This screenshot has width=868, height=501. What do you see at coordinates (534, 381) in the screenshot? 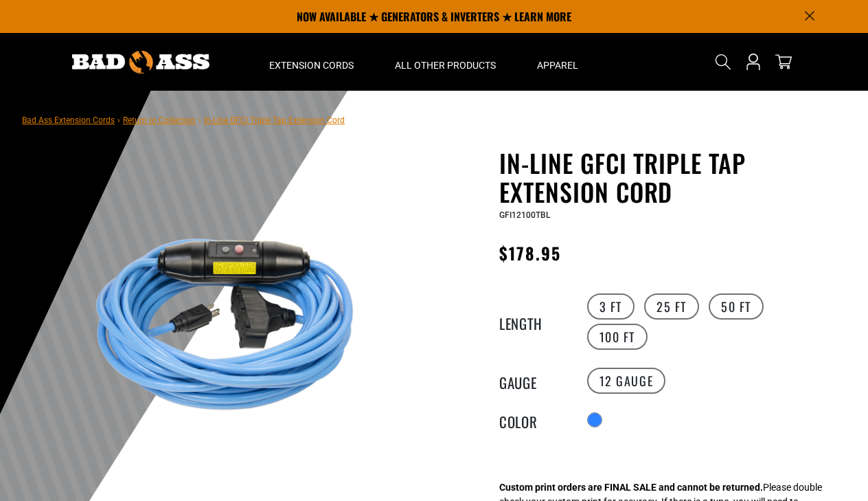
I see `legend: Gauge` at bounding box center [534, 381].